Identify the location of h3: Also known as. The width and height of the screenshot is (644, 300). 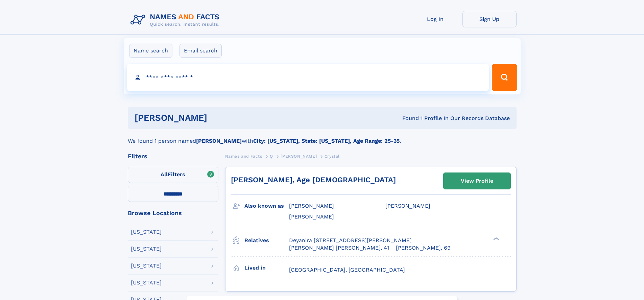
(267, 206).